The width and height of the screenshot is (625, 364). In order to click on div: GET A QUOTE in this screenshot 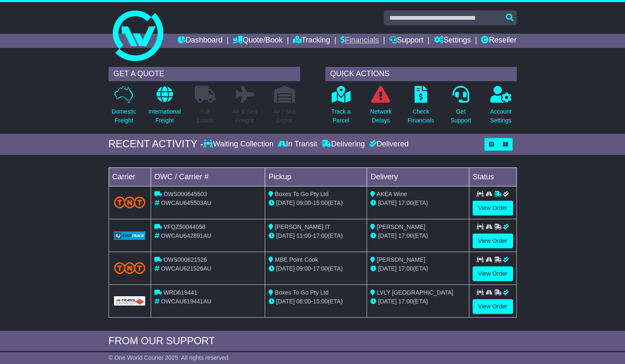, I will do `click(204, 74)`.